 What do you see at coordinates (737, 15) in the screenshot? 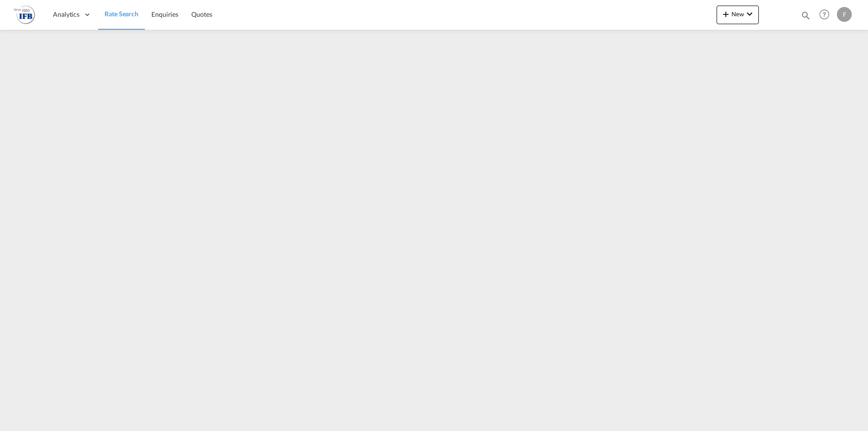
I see `button: icon-plus 400-fgNewicon-chevron-down` at bounding box center [737, 15].